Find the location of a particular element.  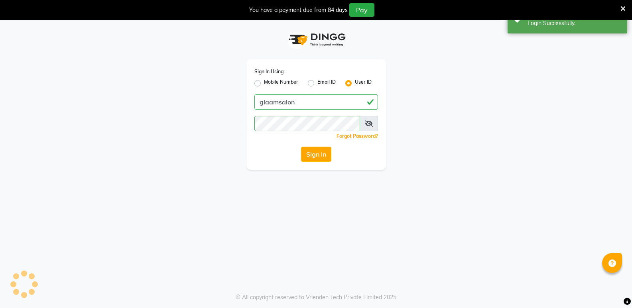

img: logo1.svg is located at coordinates (316, 40).